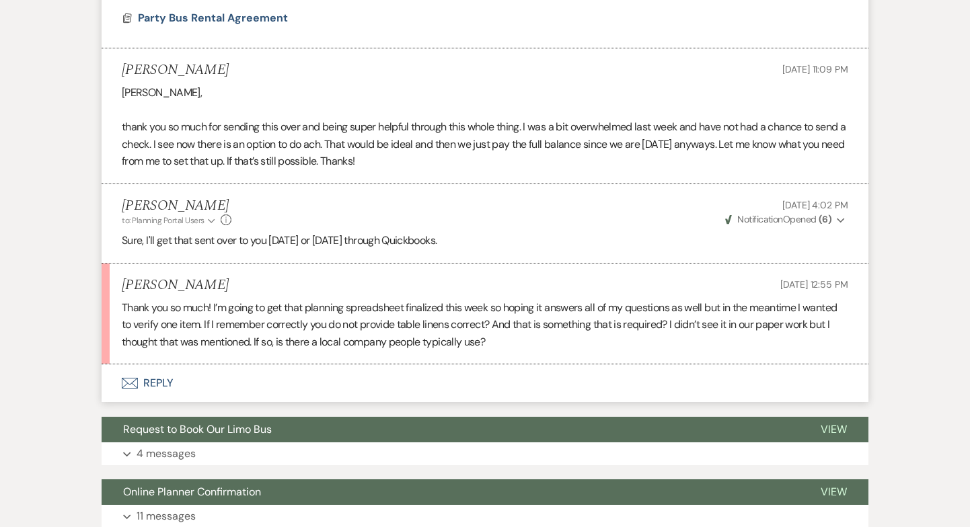  Describe the element at coordinates (485, 454) in the screenshot. I see `button: 4 messages` at that location.